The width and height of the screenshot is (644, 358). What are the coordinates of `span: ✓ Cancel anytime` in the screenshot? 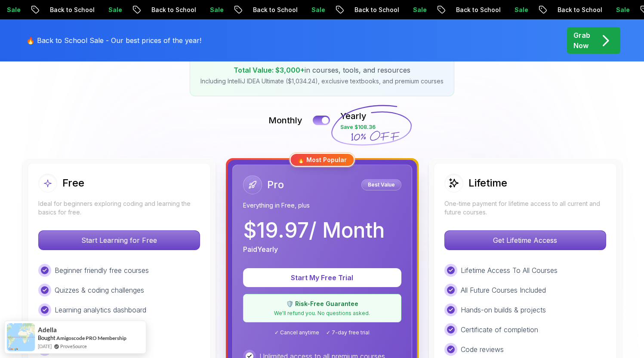 It's located at (297, 332).